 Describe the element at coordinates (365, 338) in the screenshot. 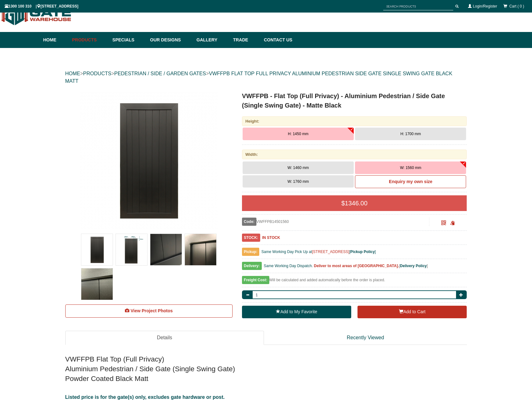

I see `a: Recently Viewed` at that location.